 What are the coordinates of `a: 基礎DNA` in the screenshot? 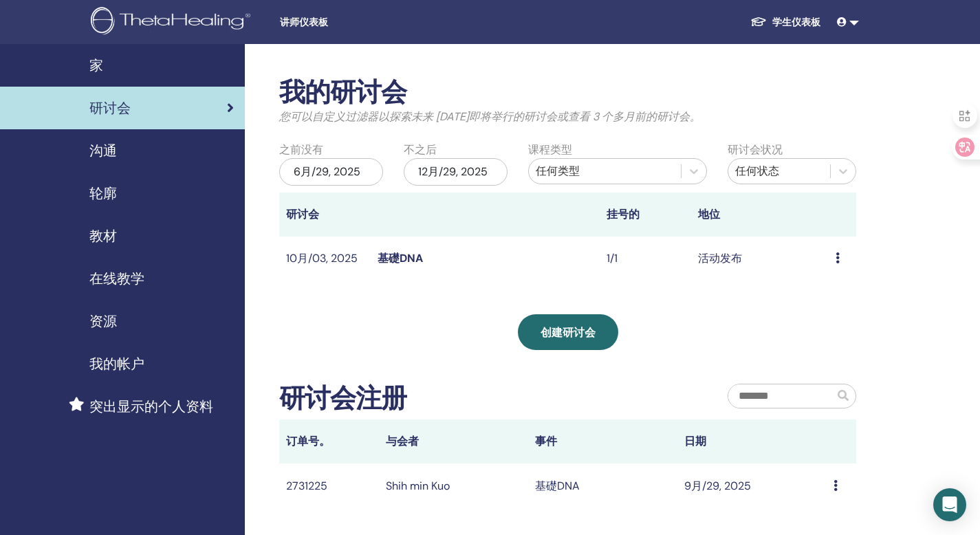 It's located at (401, 258).